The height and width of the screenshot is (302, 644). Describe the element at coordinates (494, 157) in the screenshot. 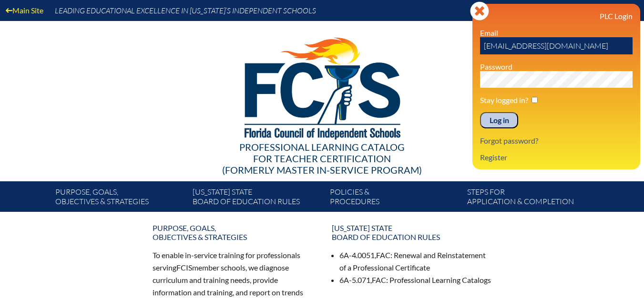

I see `a: Register` at that location.